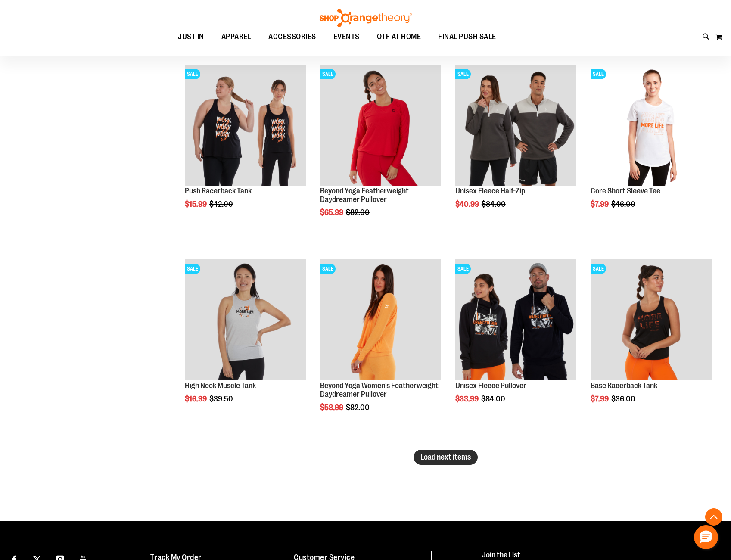  What do you see at coordinates (516, 125) in the screenshot?
I see `img: Product image for Unisex Fleece Half Zip` at bounding box center [516, 125].